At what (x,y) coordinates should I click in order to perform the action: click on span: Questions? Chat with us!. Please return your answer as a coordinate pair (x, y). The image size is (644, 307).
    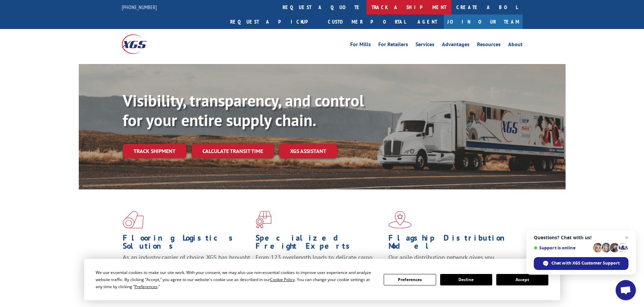
    Looking at the image, I should click on (581, 238).